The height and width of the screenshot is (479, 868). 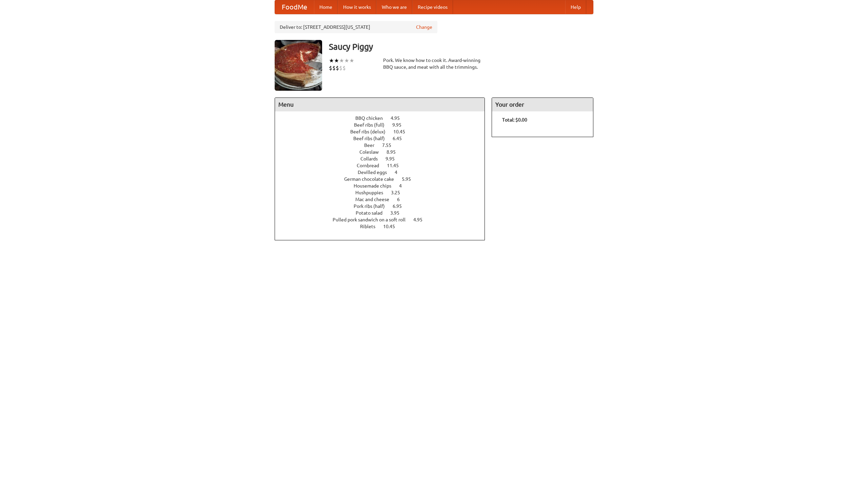 I want to click on span: Collards, so click(x=372, y=159).